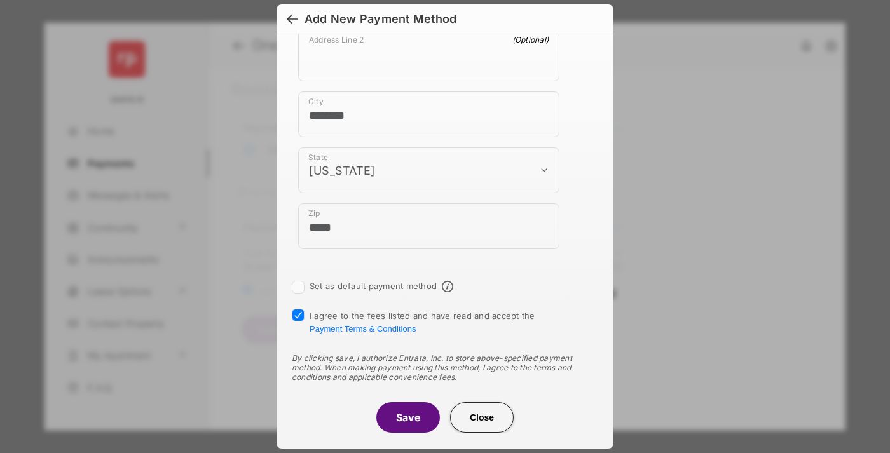 The image size is (890, 453). What do you see at coordinates (445, 367) in the screenshot?
I see `div: By clicking save, I authorize Entrata, Inc. to store above-specified payment method. When making ...` at bounding box center [445, 367].